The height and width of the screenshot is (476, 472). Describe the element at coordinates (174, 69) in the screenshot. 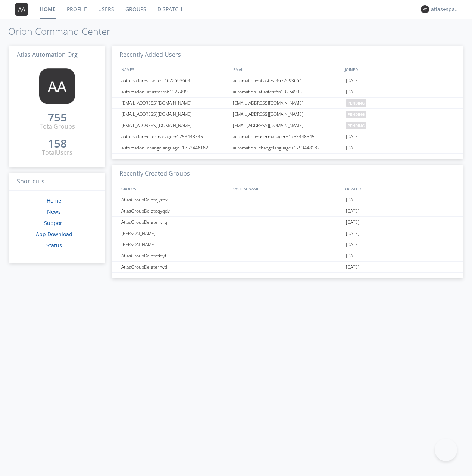

I see `div: NAMES` at that location.